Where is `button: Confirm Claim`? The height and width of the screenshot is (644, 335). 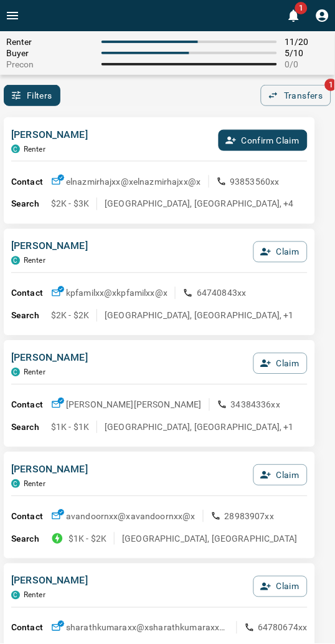
button: Confirm Claim is located at coordinates (263, 140).